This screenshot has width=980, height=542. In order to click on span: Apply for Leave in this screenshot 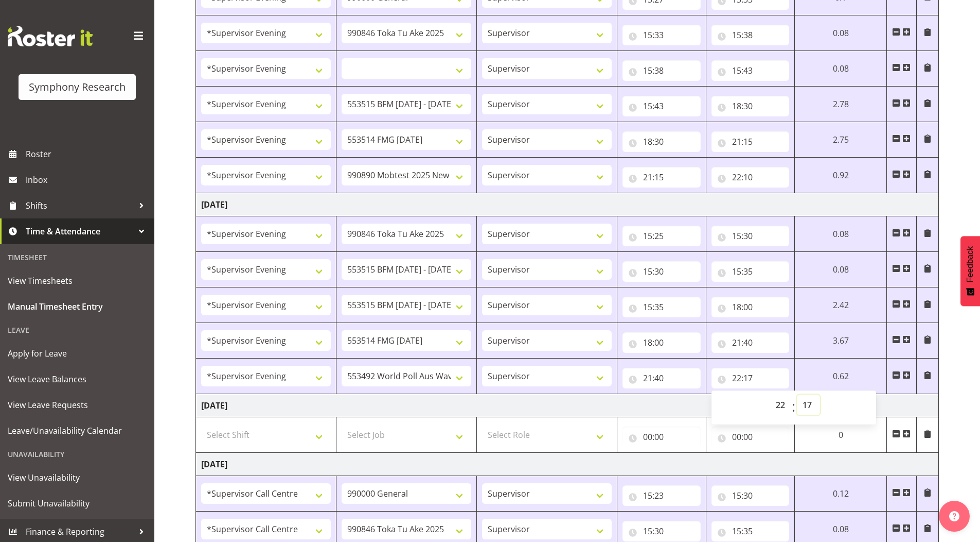, I will do `click(77, 353)`.